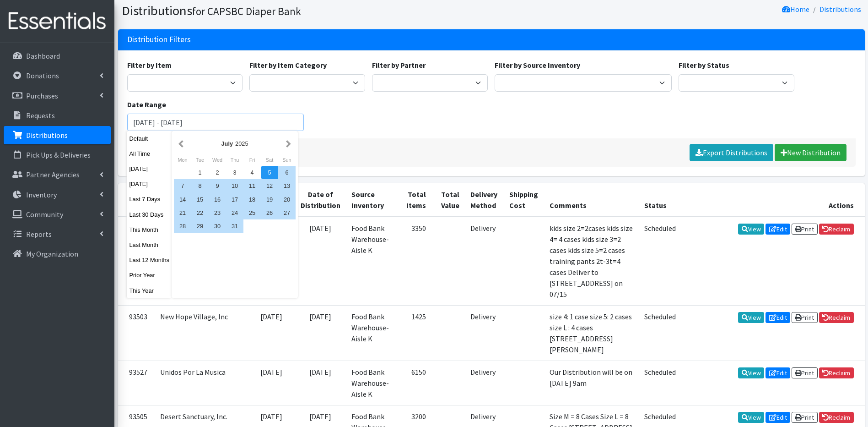 The width and height of the screenshot is (868, 427). I want to click on div: 9, so click(217, 186).